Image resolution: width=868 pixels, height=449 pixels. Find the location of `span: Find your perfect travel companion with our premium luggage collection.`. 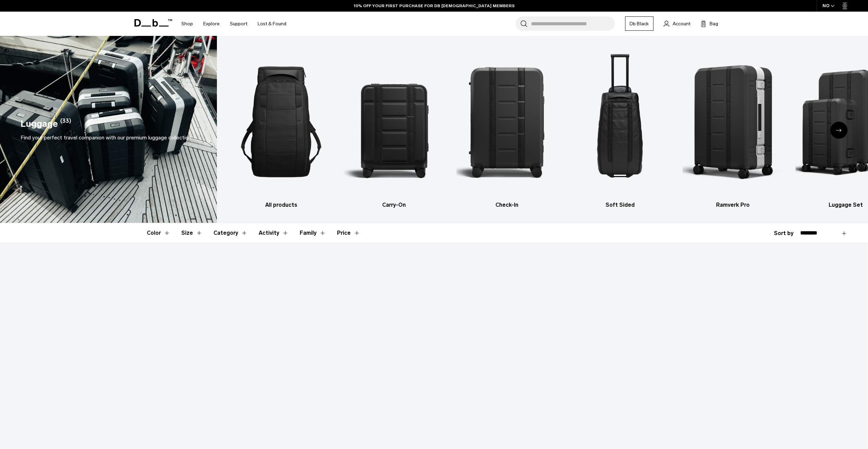

span: Find your perfect travel companion with our premium luggage collection. is located at coordinates (107, 137).